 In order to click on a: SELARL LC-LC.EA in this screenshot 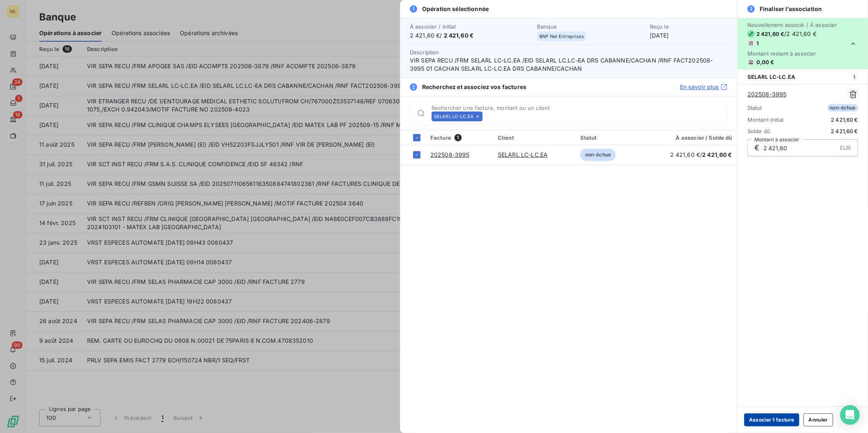, I will do `click(523, 154)`.